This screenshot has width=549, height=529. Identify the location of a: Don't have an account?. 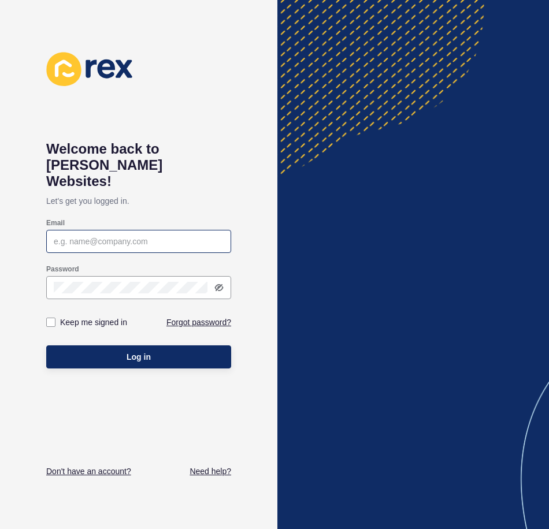
(88, 472).